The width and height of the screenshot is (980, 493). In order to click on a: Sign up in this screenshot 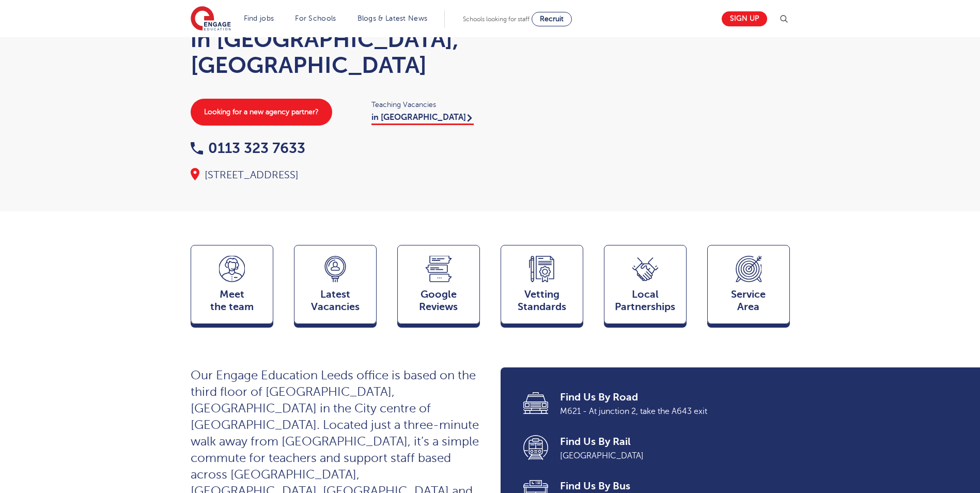, I will do `click(744, 18)`.